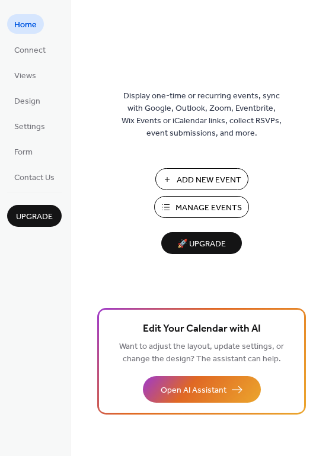 The height and width of the screenshot is (456, 332). Describe the element at coordinates (25, 25) in the screenshot. I see `span: Home` at that location.